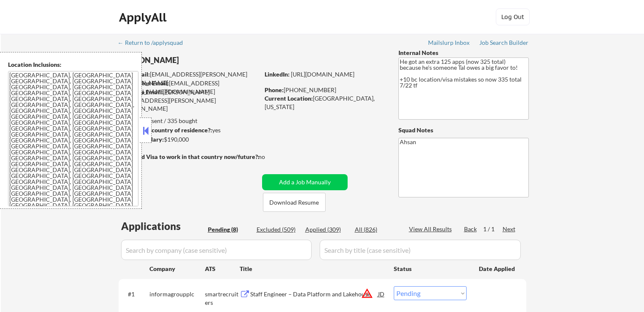 The width and height of the screenshot is (644, 312). Describe the element at coordinates (164, 226) in the screenshot. I see `div: Applications` at that location.